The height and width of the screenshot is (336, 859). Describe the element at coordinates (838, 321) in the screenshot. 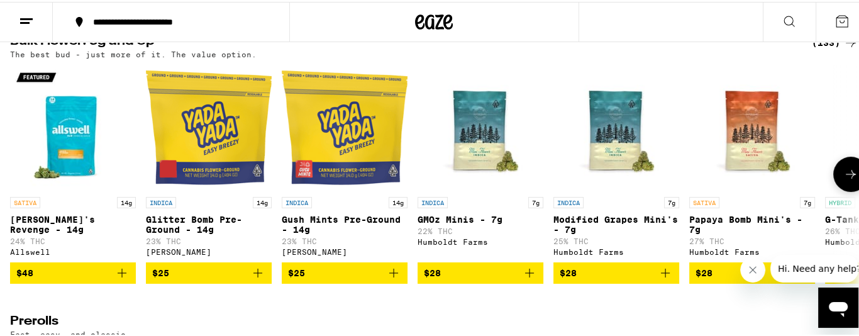

I see `div: (57)` at that location.